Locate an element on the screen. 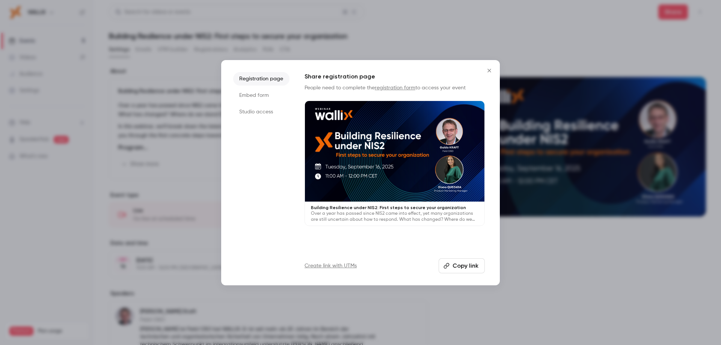 The image size is (721, 345). a: Building Resilience under NIS2: First steps to secure your organizationOver a year has passed sin... is located at coordinates (395, 163).